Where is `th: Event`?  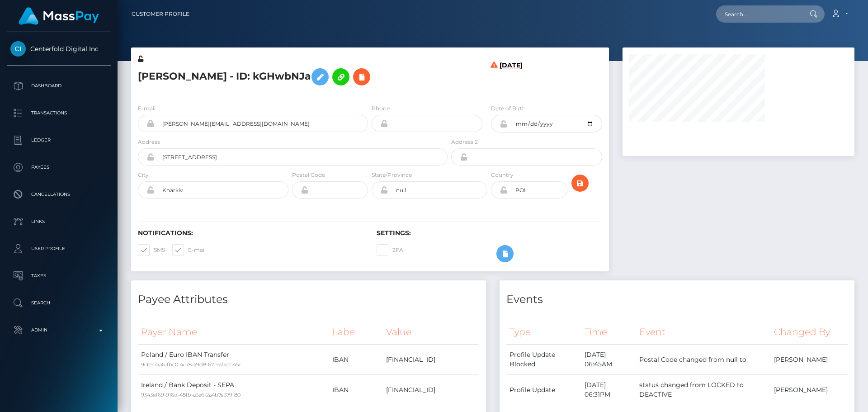 th: Event is located at coordinates (704, 332).